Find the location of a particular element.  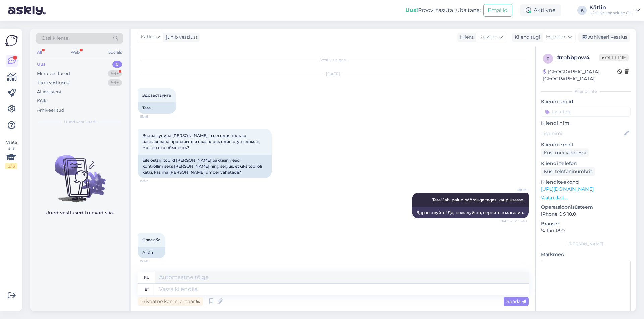

span: Russian is located at coordinates (488, 37).